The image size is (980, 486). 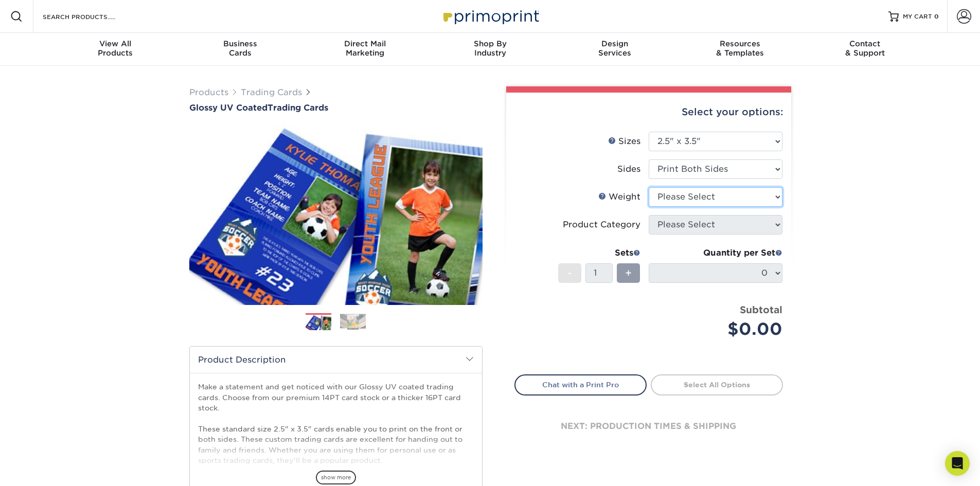 What do you see at coordinates (271, 92) in the screenshot?
I see `a: Trading Cards` at bounding box center [271, 92].